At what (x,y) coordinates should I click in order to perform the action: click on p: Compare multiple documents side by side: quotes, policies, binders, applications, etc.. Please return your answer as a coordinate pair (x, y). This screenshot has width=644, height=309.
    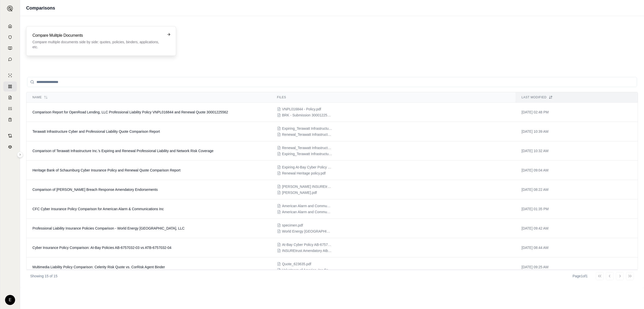
    Looking at the image, I should click on (97, 45).